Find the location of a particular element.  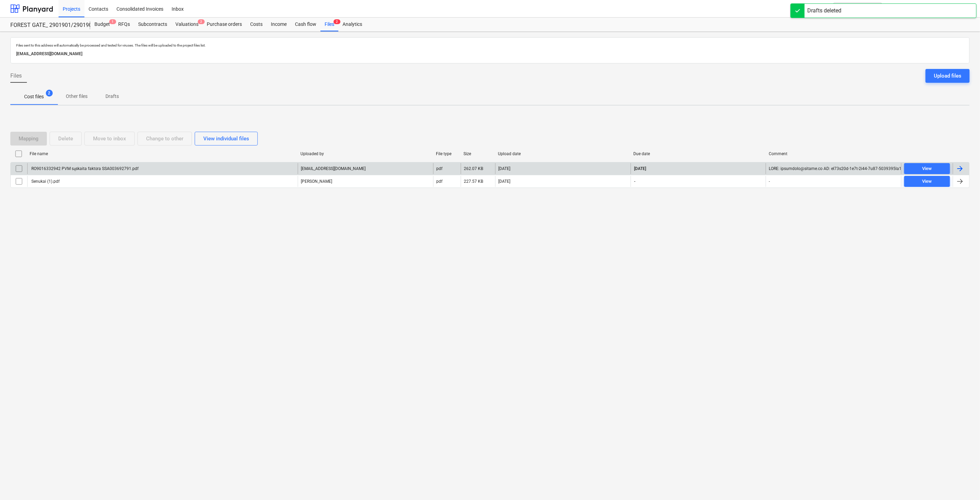

div: Size is located at coordinates (478, 154).